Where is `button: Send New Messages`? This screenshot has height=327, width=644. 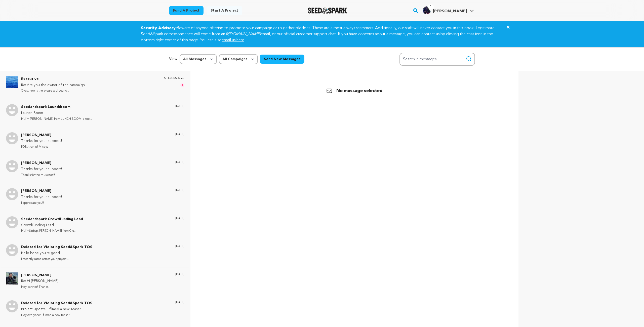 button: Send New Messages is located at coordinates (282, 59).